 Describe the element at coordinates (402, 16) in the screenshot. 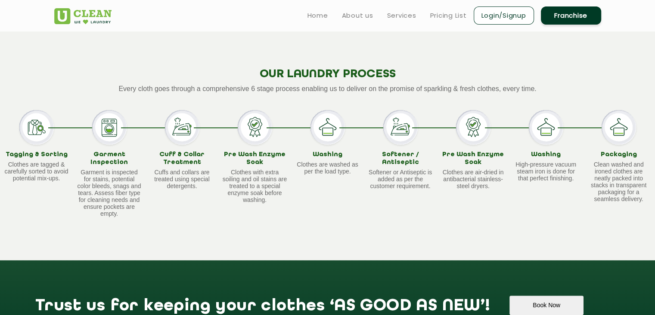

I see `a: Services` at that location.